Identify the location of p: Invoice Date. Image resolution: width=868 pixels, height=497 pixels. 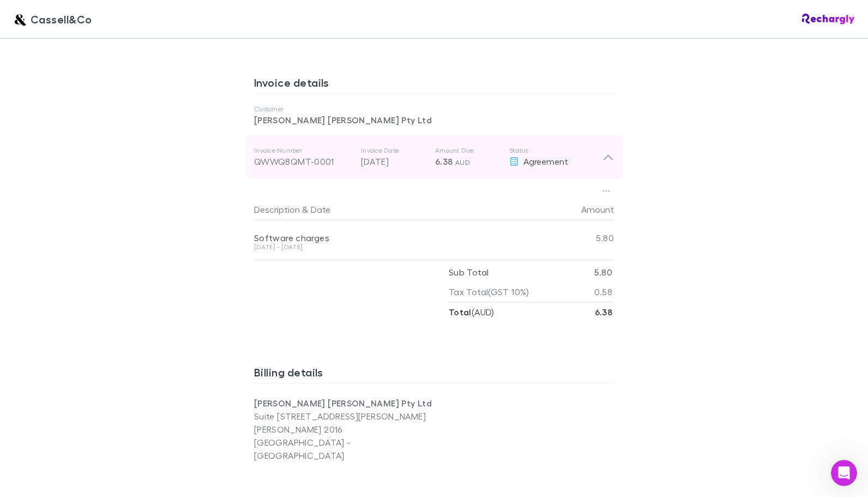
(393, 150).